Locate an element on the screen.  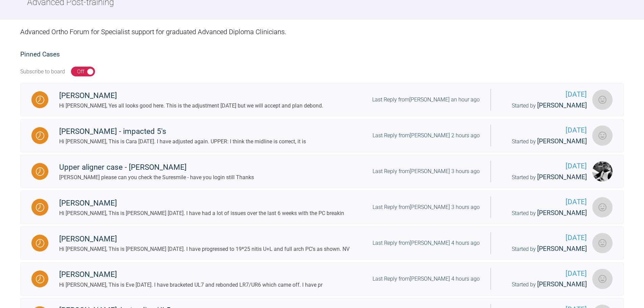
div: Advanced Ortho Forum for Specialist support for graduated Advanced Diploma Clinicians. is located at coordinates (322, 32).